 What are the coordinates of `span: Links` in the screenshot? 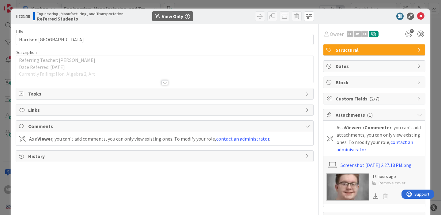 It's located at (165, 110).